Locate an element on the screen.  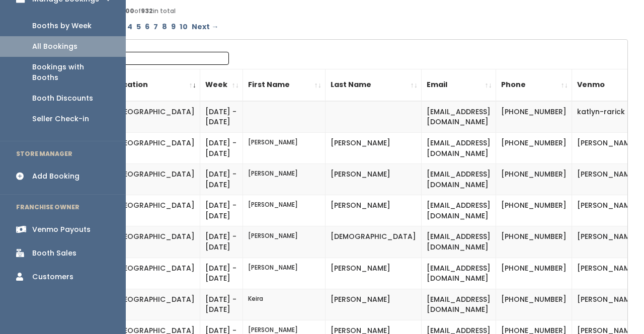
a: Page 4 is located at coordinates (130, 26).